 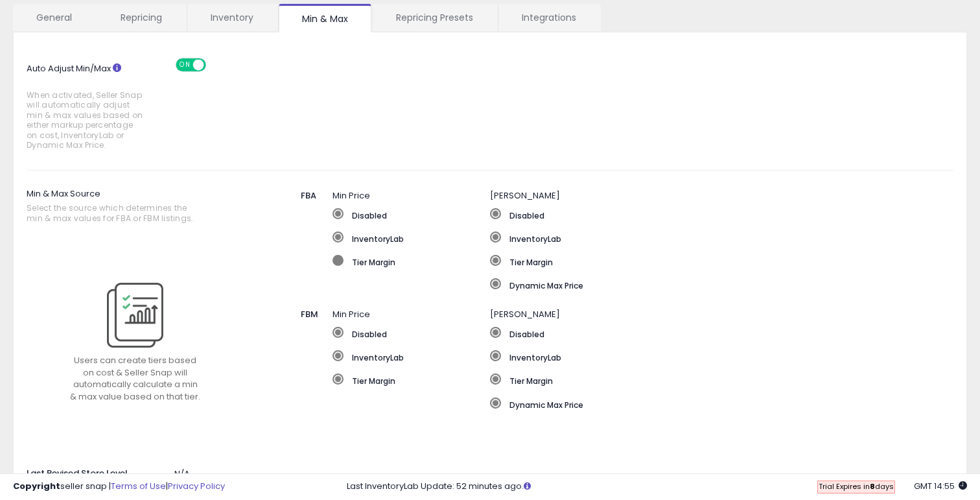 What do you see at coordinates (36, 486) in the screenshot?
I see `strong: Copyright` at bounding box center [36, 486].